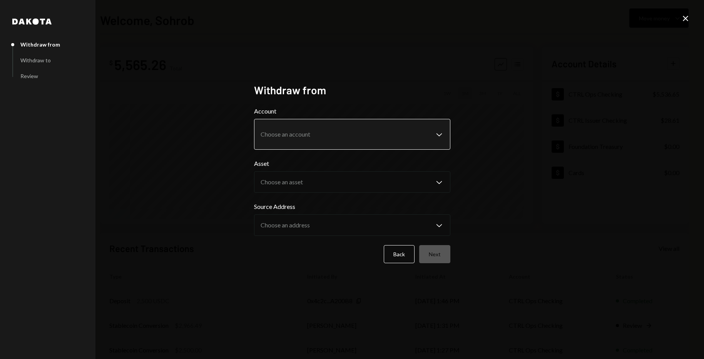  Describe the element at coordinates (399, 254) in the screenshot. I see `button: Back` at that location.